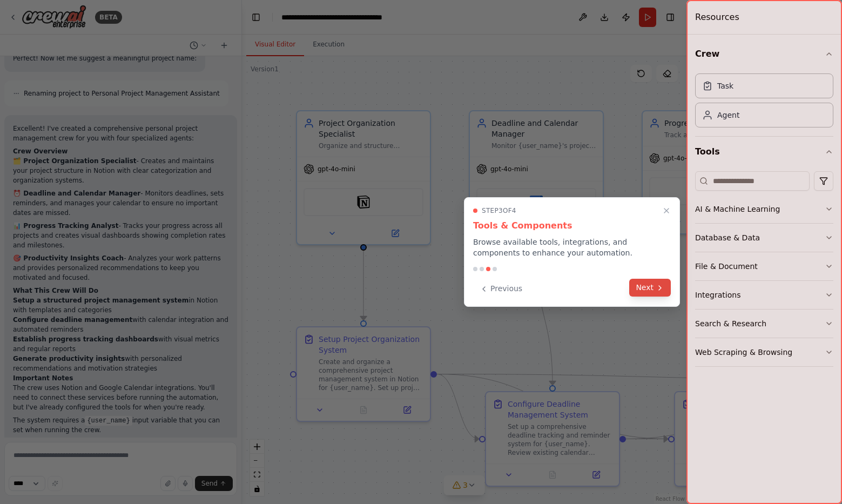 The width and height of the screenshot is (842, 504). Describe the element at coordinates (256, 17) in the screenshot. I see `button: Hide left sidebar` at that location.